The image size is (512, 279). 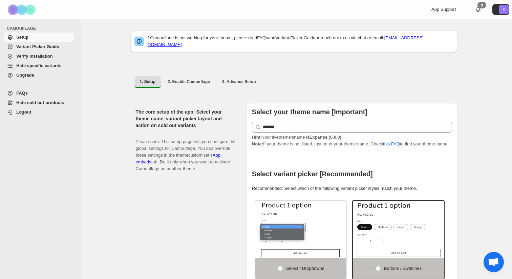 I want to click on a: 0, so click(x=478, y=9).